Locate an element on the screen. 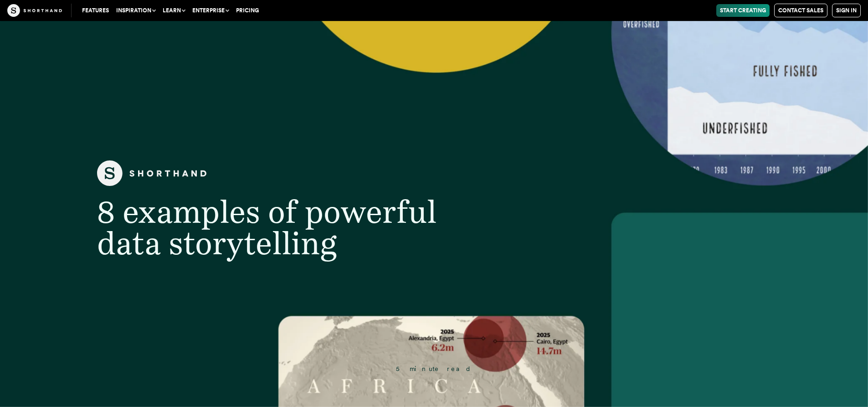 This screenshot has height=407, width=868. button: Inspiration is located at coordinates (136, 11).